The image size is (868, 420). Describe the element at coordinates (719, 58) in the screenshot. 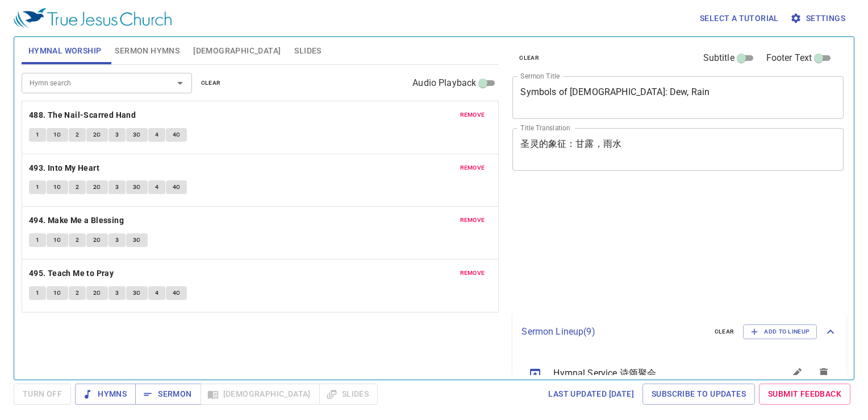

I see `span: Subtitle` at that location.